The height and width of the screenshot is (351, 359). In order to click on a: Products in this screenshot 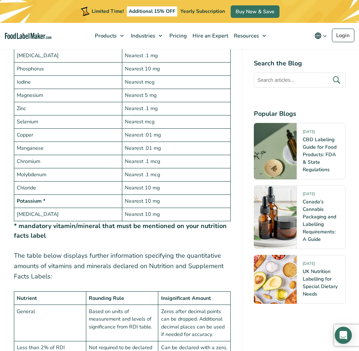, I will do `click(109, 36)`.